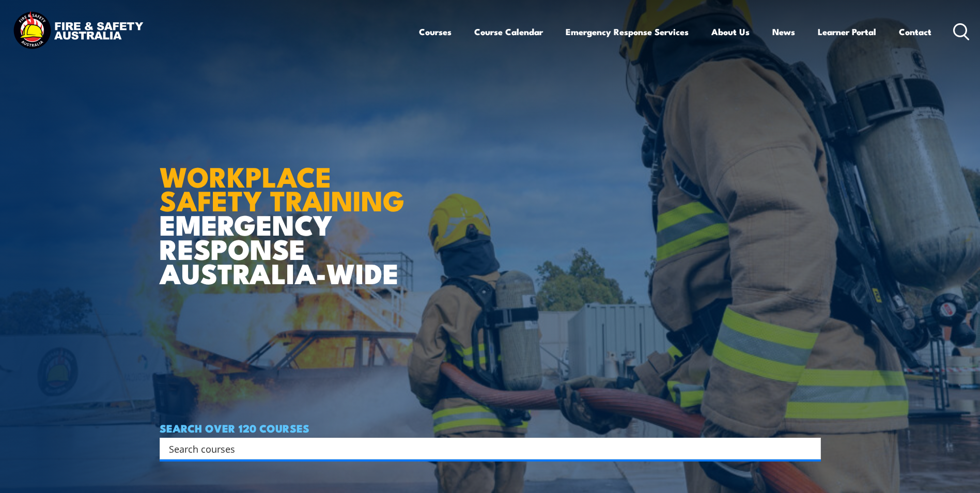  Describe the element at coordinates (847, 31) in the screenshot. I see `a: Learner Portal` at that location.